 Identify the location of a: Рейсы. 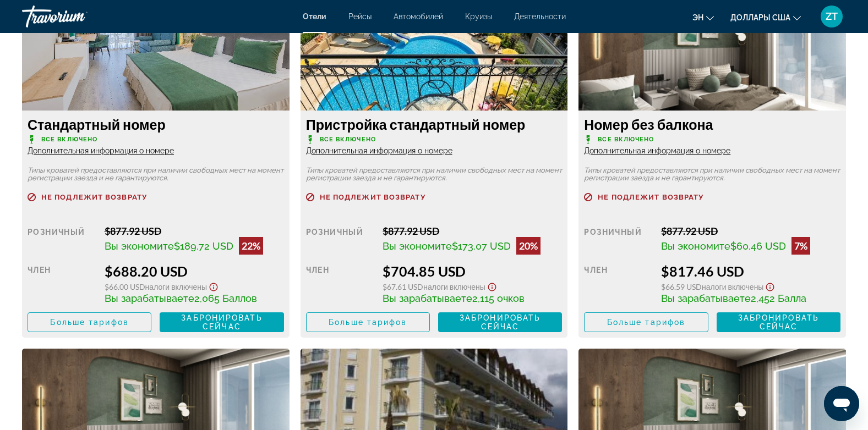
(360, 16).